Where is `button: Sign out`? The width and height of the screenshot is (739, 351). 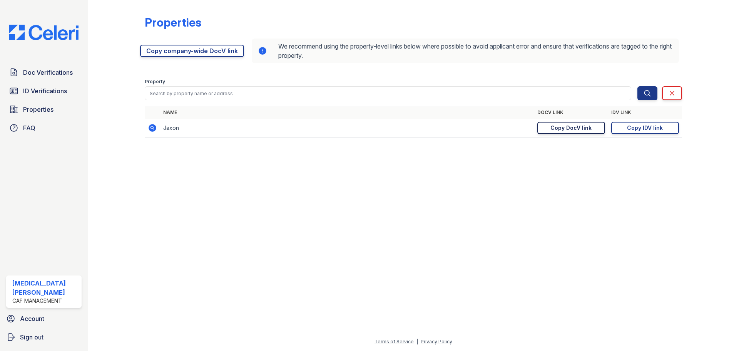
button: Sign out is located at coordinates (44, 337).